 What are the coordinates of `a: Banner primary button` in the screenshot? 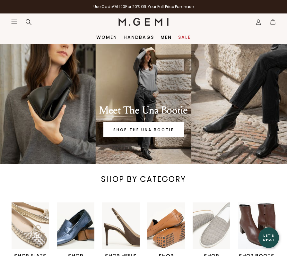 It's located at (143, 130).